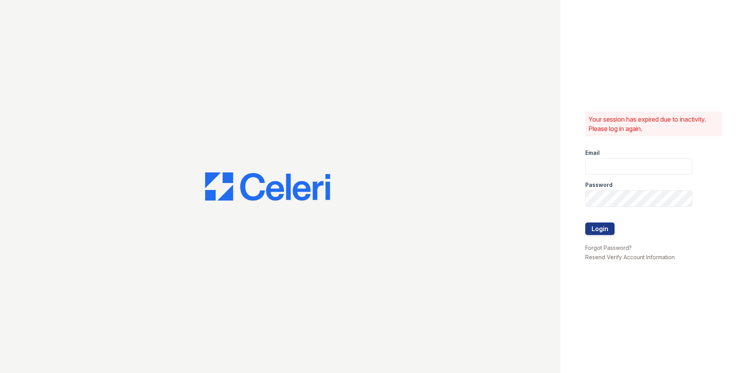  I want to click on a: Forgot Password?, so click(608, 247).